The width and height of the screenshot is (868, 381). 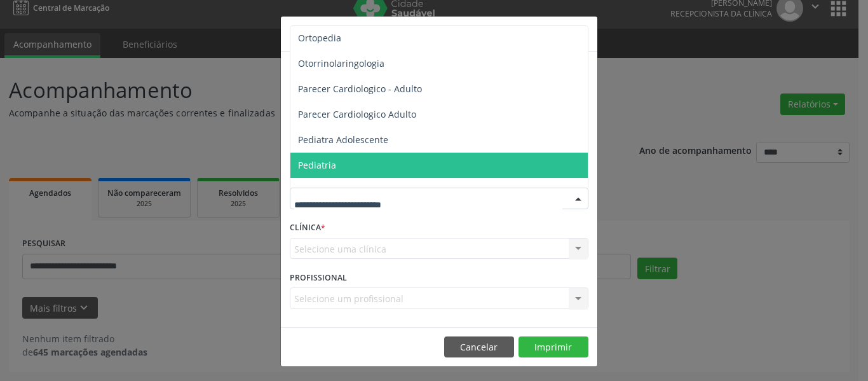 I want to click on span: Otorrinolaringologia, so click(x=341, y=63).